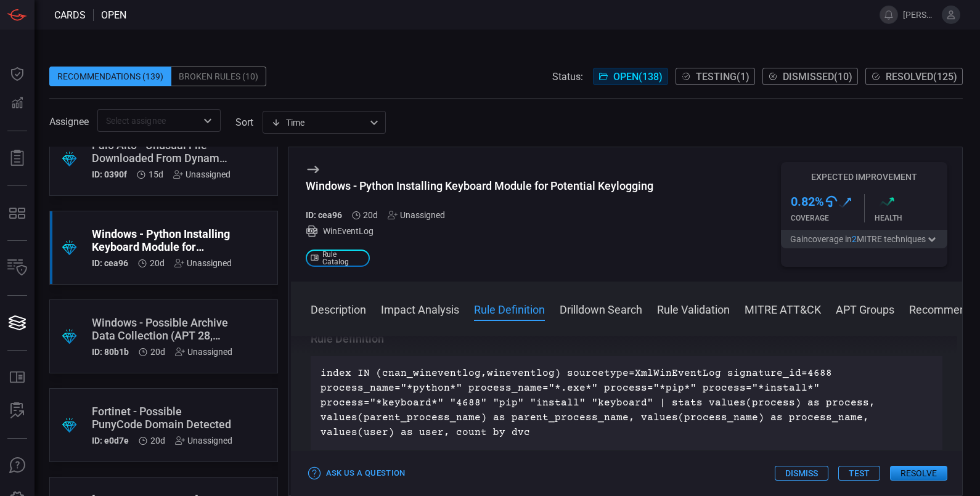 The image size is (980, 496). What do you see at coordinates (17, 268) in the screenshot?
I see `button: Inventory` at bounding box center [17, 268].